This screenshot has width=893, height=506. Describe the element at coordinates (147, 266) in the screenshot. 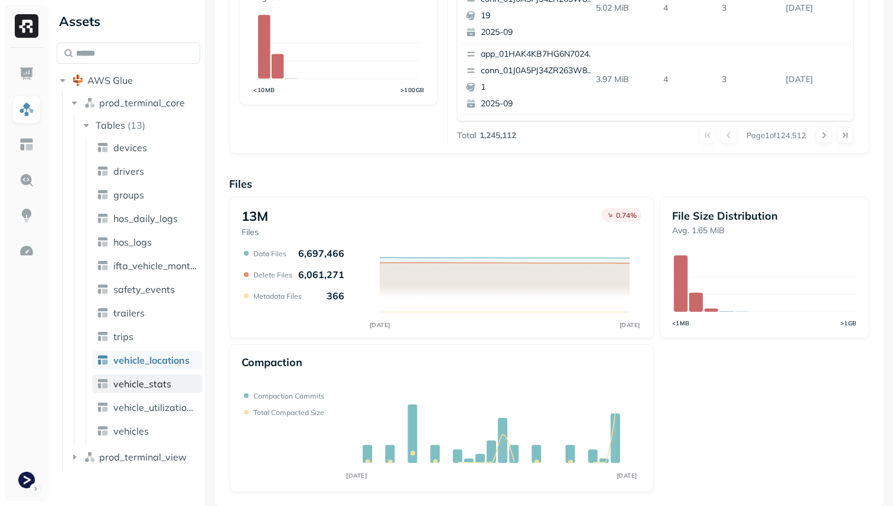

I see `a: ifta_vehicle_months` at that location.